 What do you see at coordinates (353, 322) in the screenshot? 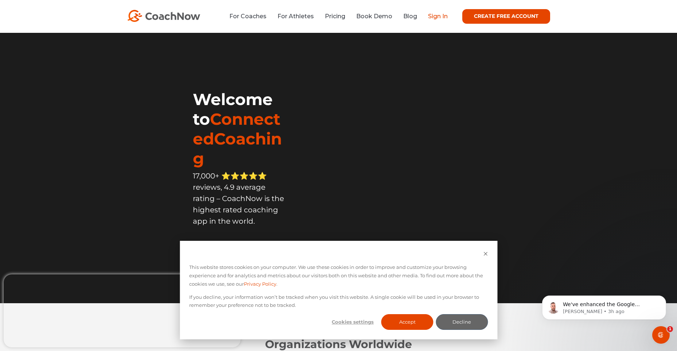
I see `button: Cookies settings` at bounding box center [353, 322].